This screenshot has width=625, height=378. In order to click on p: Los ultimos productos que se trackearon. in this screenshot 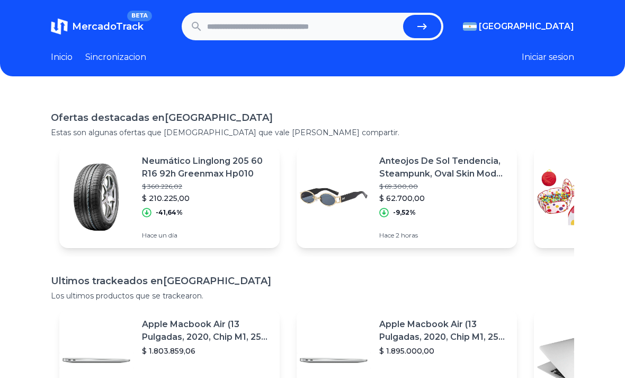, I will do `click(313, 296)`.